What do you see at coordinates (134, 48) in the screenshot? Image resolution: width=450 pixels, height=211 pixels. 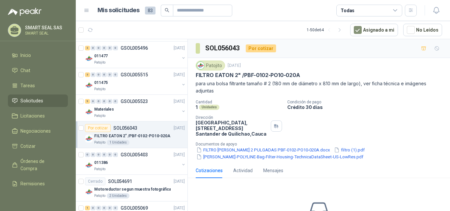 I see `p: GSOL005496` at bounding box center [134, 48].